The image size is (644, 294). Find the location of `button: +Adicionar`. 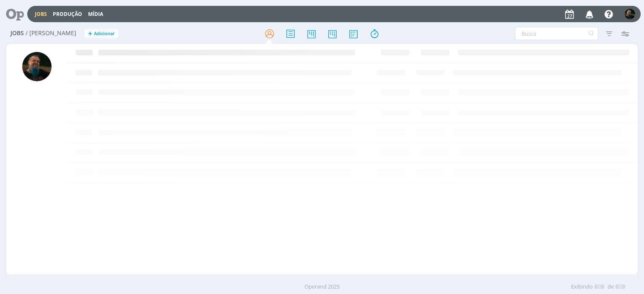

button: +Adicionar is located at coordinates (101, 34).